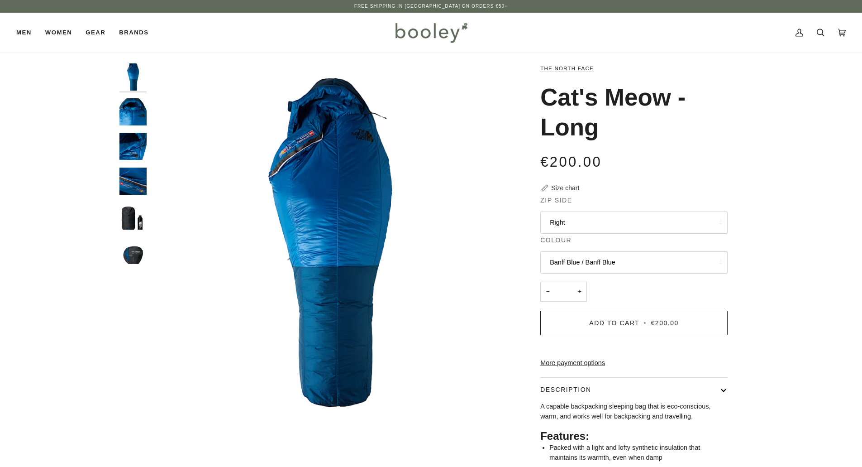 This screenshot has width=862, height=467. What do you see at coordinates (96, 33) in the screenshot?
I see `a: Gear` at bounding box center [96, 33].